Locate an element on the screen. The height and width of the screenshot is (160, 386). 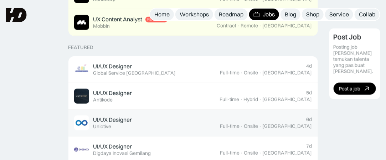
div: Jobs is located at coordinates (268, 14).